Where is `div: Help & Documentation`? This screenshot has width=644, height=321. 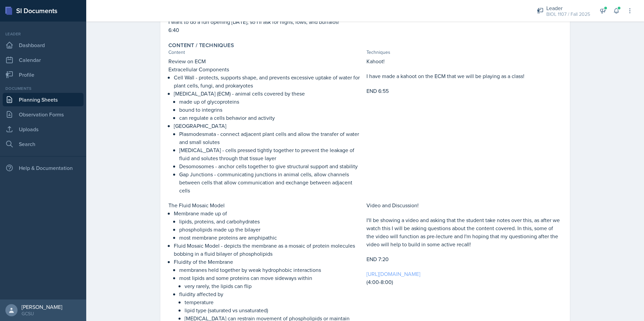 div: Help & Documentation is located at coordinates (43, 168).